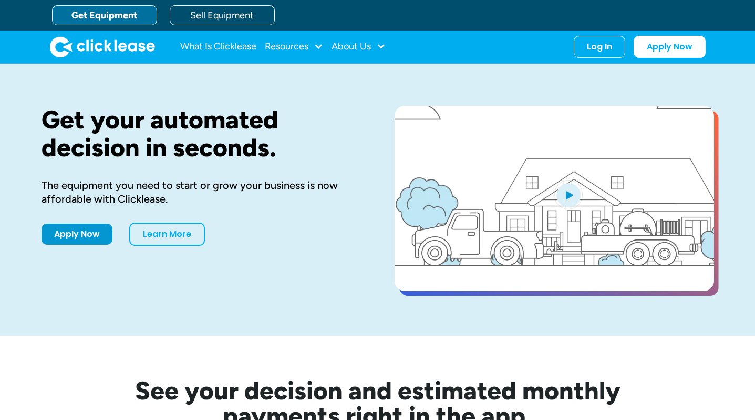 This screenshot has height=420, width=755. Describe the element at coordinates (201, 134) in the screenshot. I see `h1: Get your automated decision in seconds.` at that location.